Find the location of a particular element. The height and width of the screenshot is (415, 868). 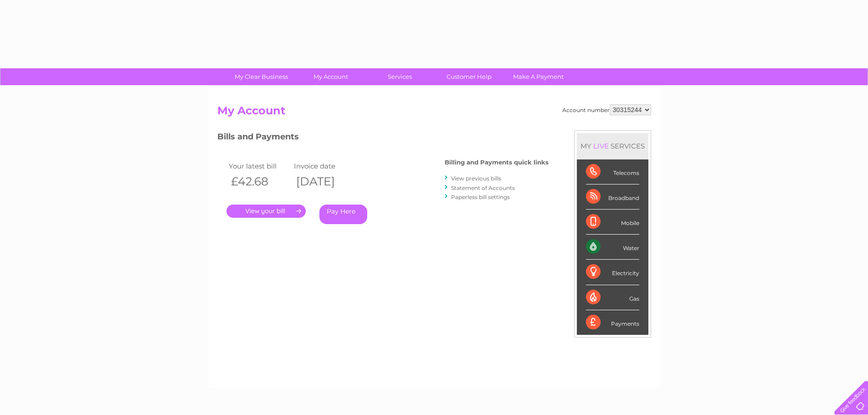

div: LIVE is located at coordinates (601, 145).